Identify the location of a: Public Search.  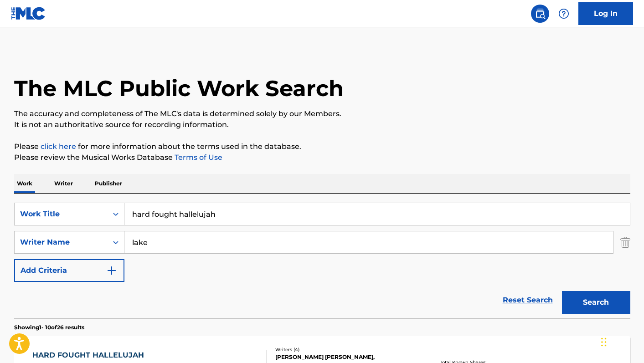
(540, 14).